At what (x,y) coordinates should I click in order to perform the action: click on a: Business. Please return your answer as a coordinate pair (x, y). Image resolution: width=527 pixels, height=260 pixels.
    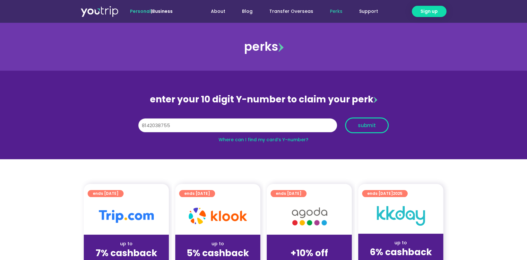
    Looking at the image, I should click on (163, 11).